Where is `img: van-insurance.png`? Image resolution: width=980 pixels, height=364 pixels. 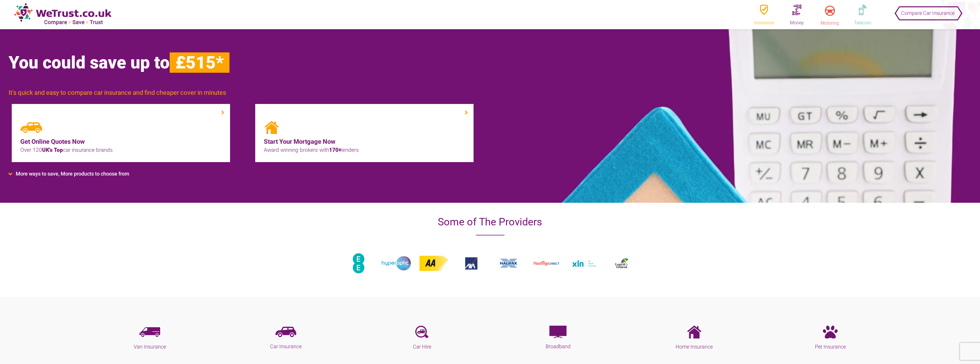
img: van-insurance.png is located at coordinates (150, 332).